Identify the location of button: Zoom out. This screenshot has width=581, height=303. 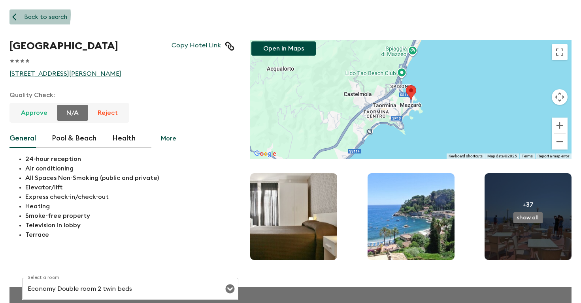
(559, 142).